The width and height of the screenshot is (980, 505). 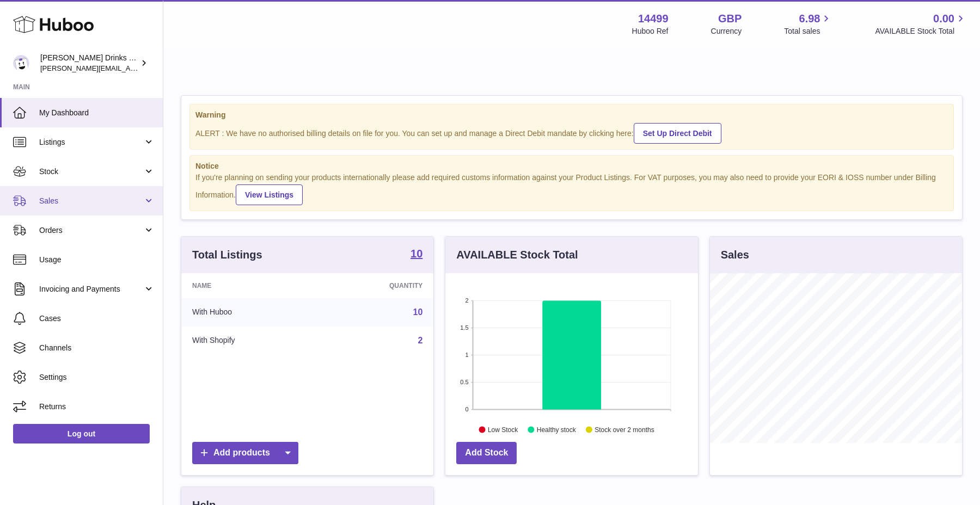 What do you see at coordinates (97, 377) in the screenshot?
I see `span: Settings` at bounding box center [97, 377].